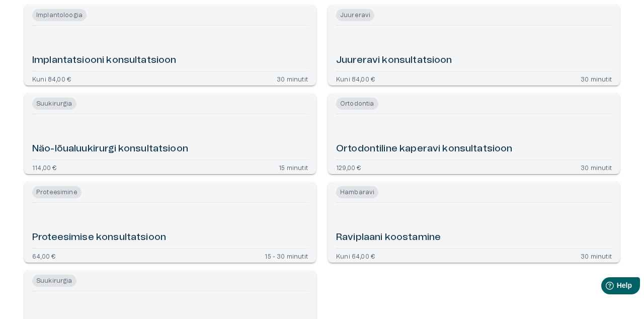 The image size is (644, 319). Describe the element at coordinates (286, 256) in the screenshot. I see `p: 15 - 30 minutit` at that location.